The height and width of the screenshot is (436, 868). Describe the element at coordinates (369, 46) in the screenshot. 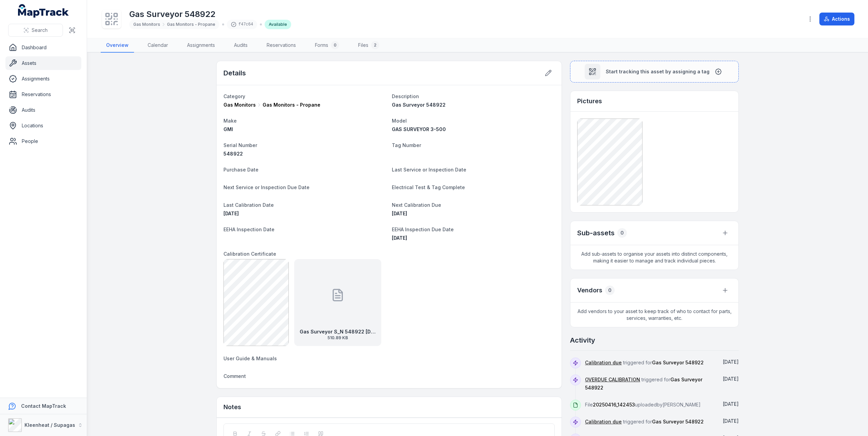

I see `a: Files2` at that location.